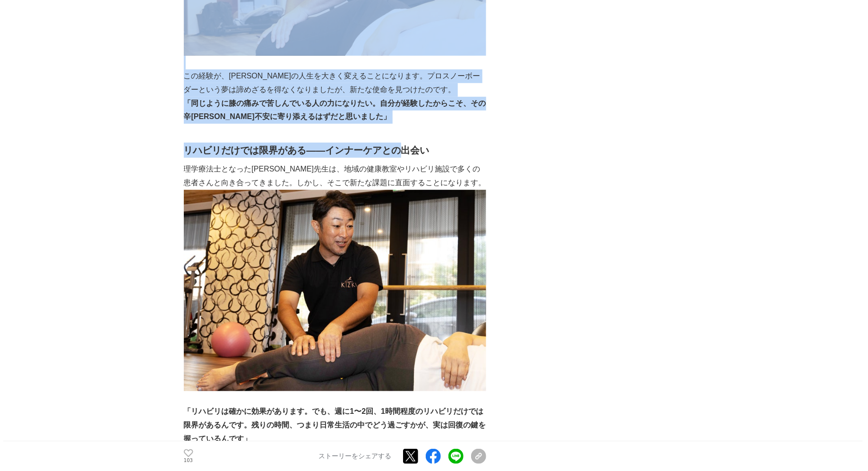  What do you see at coordinates (335, 424) in the screenshot?
I see `strong: 「リハビリは確かに効果があります。でも、週に1〜2回、1時間程度のリハビリだけでは限界があるんです。残りの時間、つまり日常生活の中でどう過ごすかが、実は回復の鍵を握っているんです」` at bounding box center [335, 424].